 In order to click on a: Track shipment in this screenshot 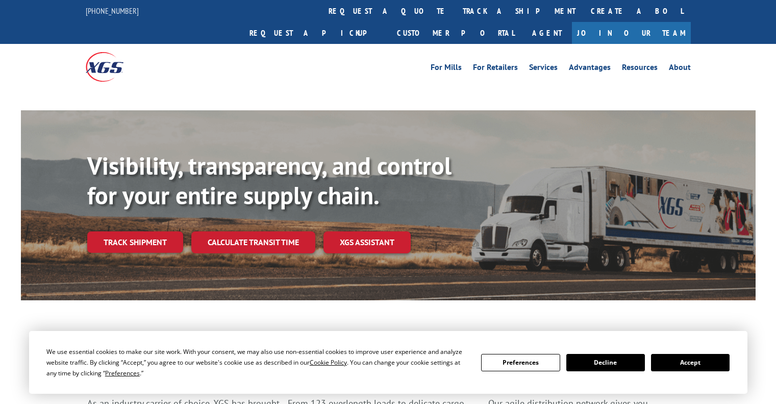, I will do `click(135, 242)`.